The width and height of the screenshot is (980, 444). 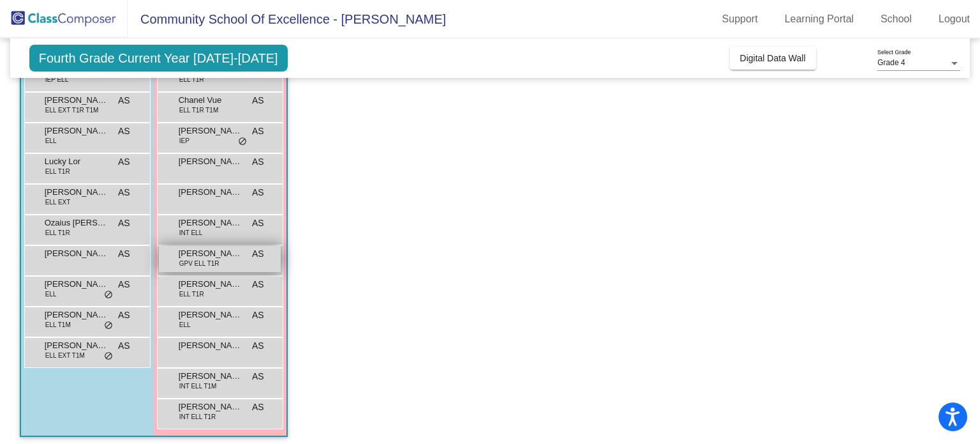 I want to click on a: Logout, so click(x=954, y=20).